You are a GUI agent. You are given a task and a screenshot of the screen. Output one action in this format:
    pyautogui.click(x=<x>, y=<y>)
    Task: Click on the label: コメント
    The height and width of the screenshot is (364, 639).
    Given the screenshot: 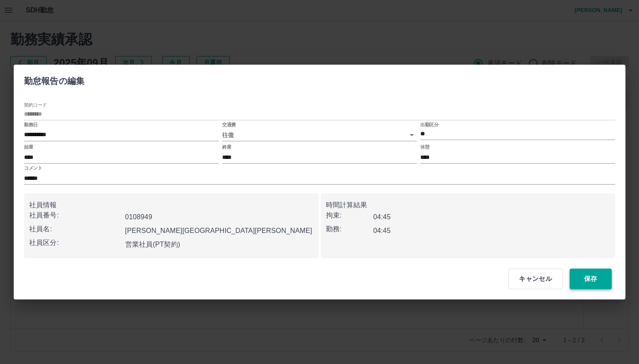 What is the action you would take?
    pyautogui.click(x=33, y=168)
    